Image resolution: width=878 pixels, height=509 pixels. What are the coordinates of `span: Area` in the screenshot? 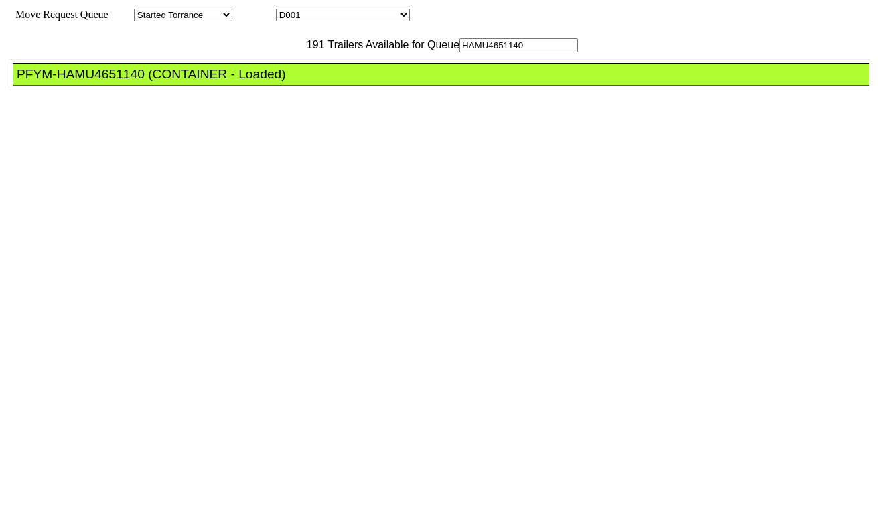 It's located at (121, 14).